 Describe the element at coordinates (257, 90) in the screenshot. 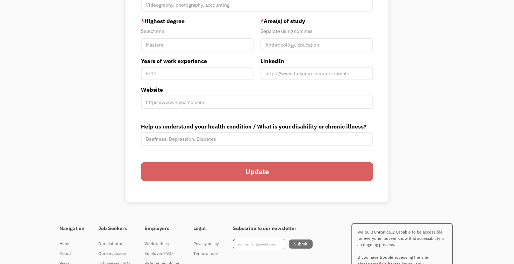

I see `label: Website` at that location.